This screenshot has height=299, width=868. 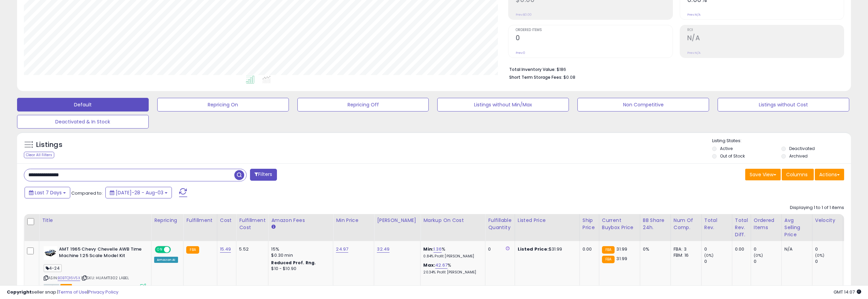 What do you see at coordinates (19, 292) in the screenshot?
I see `strong: Copyright` at bounding box center [19, 292].